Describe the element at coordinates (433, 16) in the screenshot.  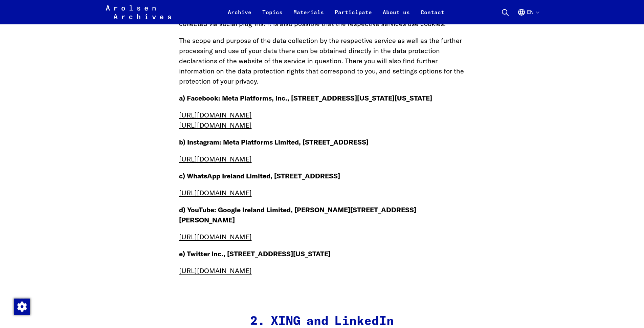
I see `a: Contact` at that location.